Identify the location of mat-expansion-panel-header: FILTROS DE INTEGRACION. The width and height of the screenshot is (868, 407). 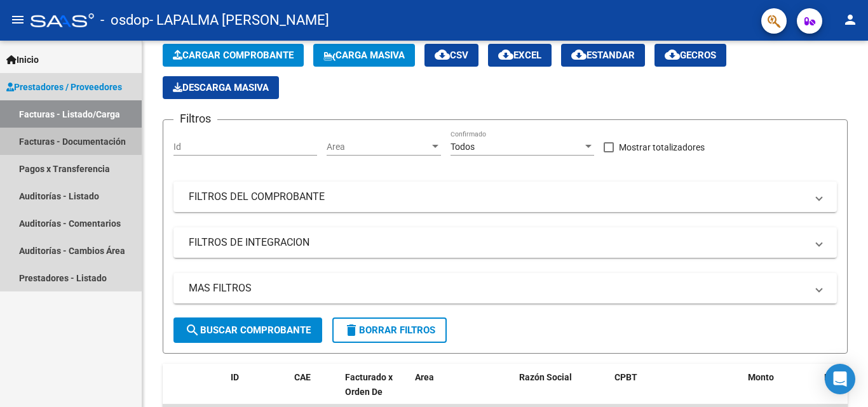
(505, 242).